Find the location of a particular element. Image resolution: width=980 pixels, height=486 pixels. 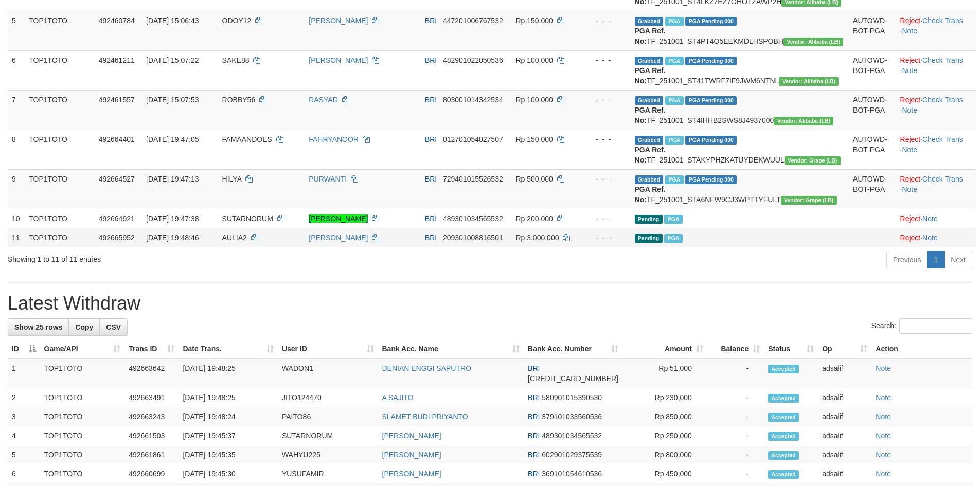

a: A SAJITO is located at coordinates (398, 397).